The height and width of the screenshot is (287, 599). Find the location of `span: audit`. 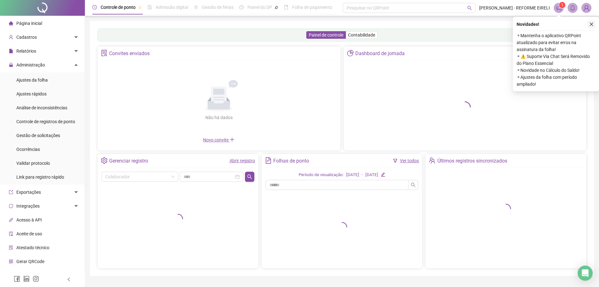

span: audit is located at coordinates (11, 233).